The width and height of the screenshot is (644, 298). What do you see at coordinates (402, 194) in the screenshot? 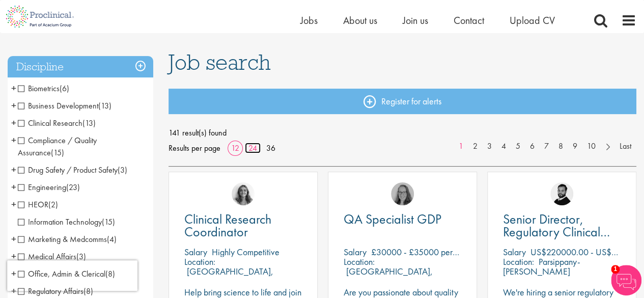
I see `img: Ingrid Aymes` at bounding box center [402, 194].